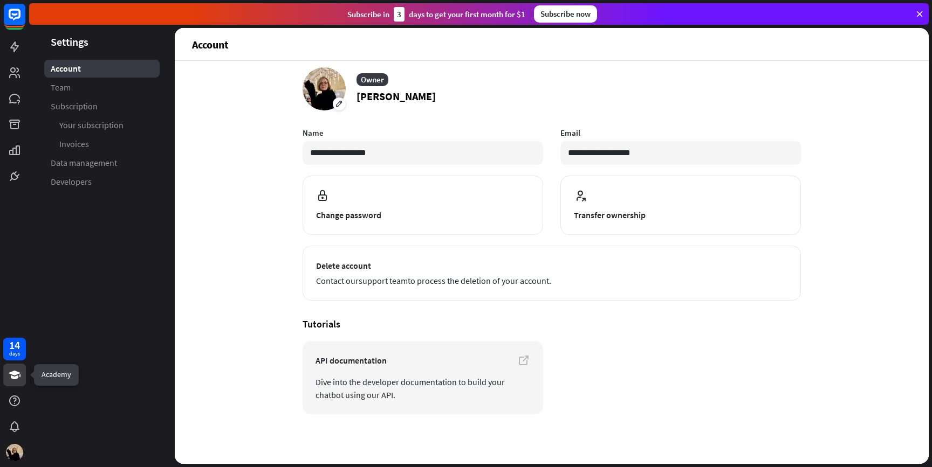 This screenshot has width=932, height=467. Describe the element at coordinates (423, 205) in the screenshot. I see `button: Change password` at that location.